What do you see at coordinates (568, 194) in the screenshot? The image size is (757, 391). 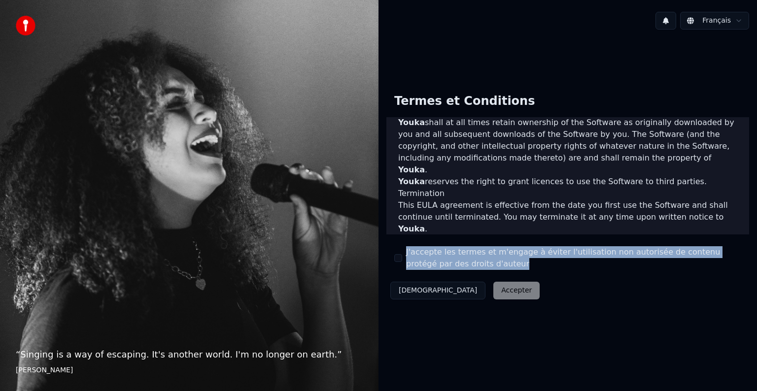 I see `h3: Termination` at bounding box center [568, 194].